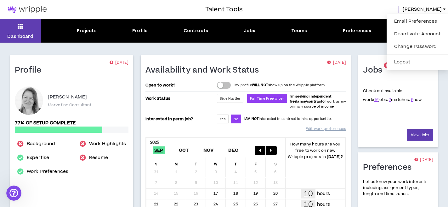  I want to click on span: jobs., so click(381, 100).